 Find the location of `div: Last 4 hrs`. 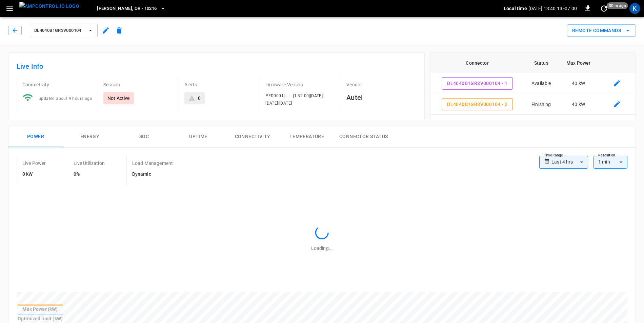

div: Last 4 hrs is located at coordinates (570, 162).